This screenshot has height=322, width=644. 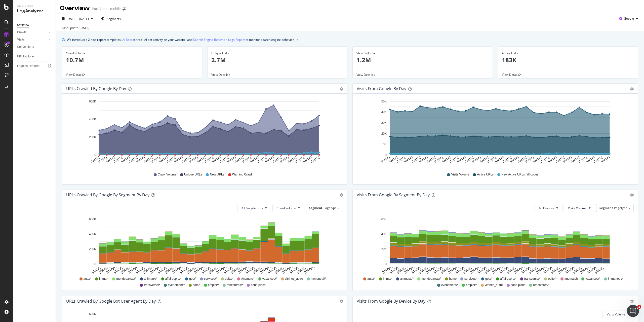 I want to click on span: rencontres/*, so click(x=235, y=285).